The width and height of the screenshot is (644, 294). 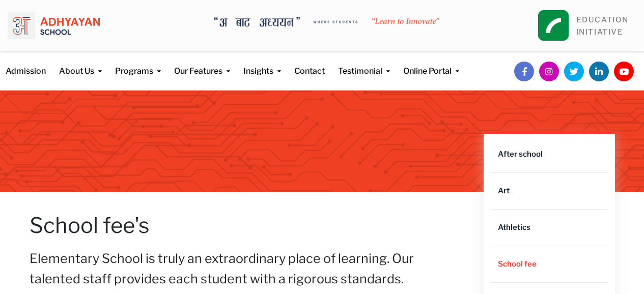 What do you see at coordinates (327, 22) in the screenshot?
I see `img: A Bata Adhyayan where students learn to Innovate` at bounding box center [327, 22].